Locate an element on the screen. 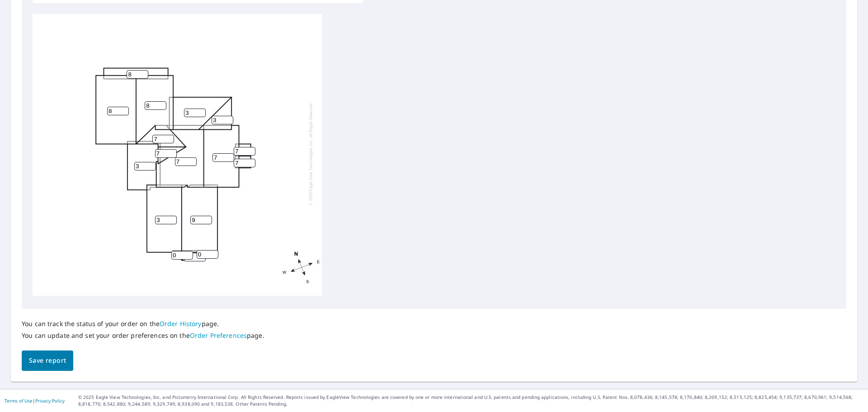 The image size is (868, 412). a: Order History is located at coordinates (180, 323).